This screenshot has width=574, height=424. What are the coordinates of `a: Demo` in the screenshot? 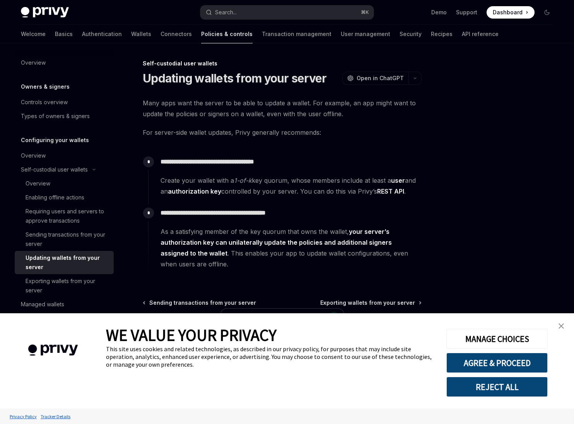 It's located at (439, 12).